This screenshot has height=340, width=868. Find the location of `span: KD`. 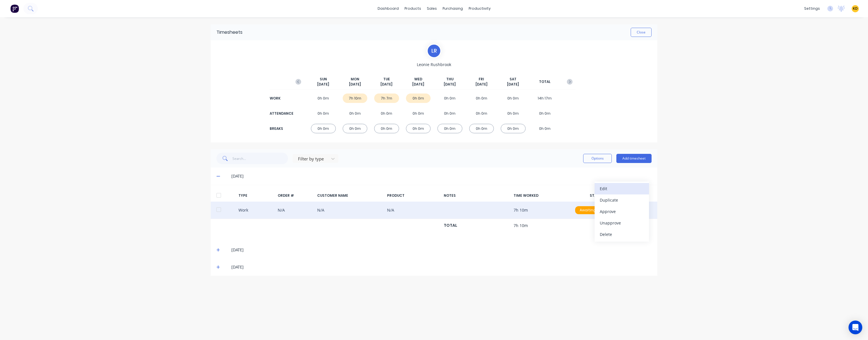

span: KD is located at coordinates (855, 8).